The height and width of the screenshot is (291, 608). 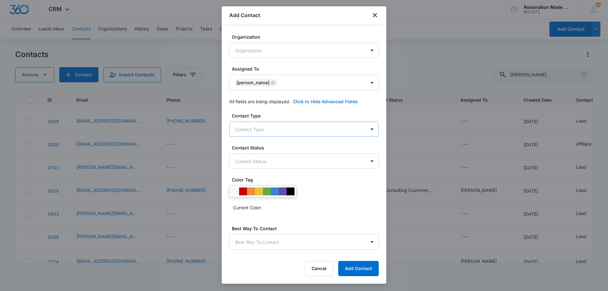 What do you see at coordinates (251, 191) in the screenshot?
I see `div: #e69138` at bounding box center [251, 191].